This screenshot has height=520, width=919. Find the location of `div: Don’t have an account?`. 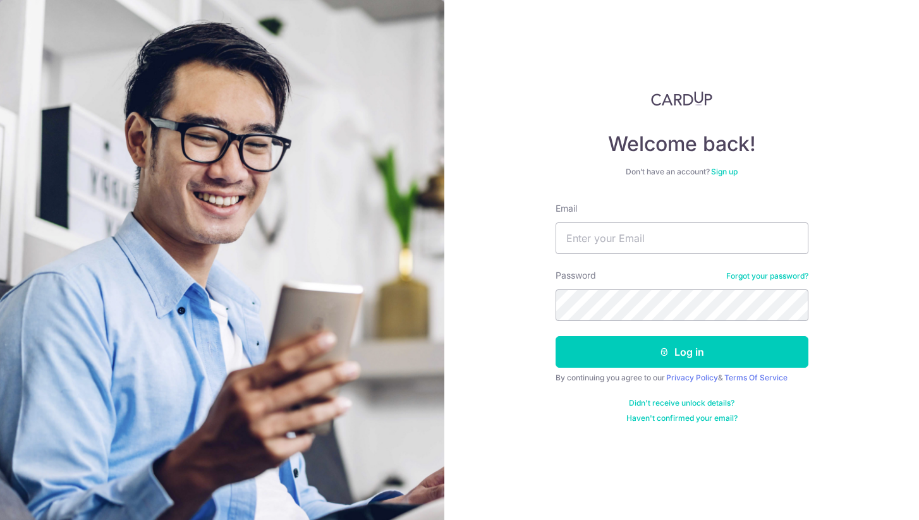

div: Don’t have an account? is located at coordinates (682, 172).